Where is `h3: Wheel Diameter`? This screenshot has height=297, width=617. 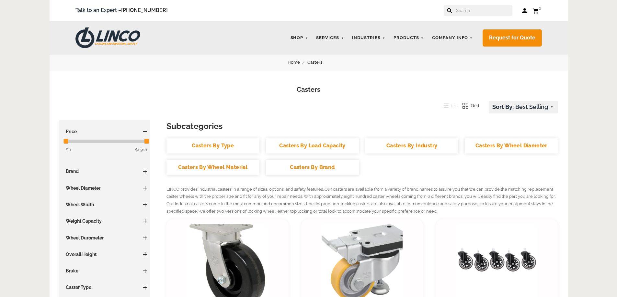 h3: Wheel Diameter is located at coordinates (105, 188).